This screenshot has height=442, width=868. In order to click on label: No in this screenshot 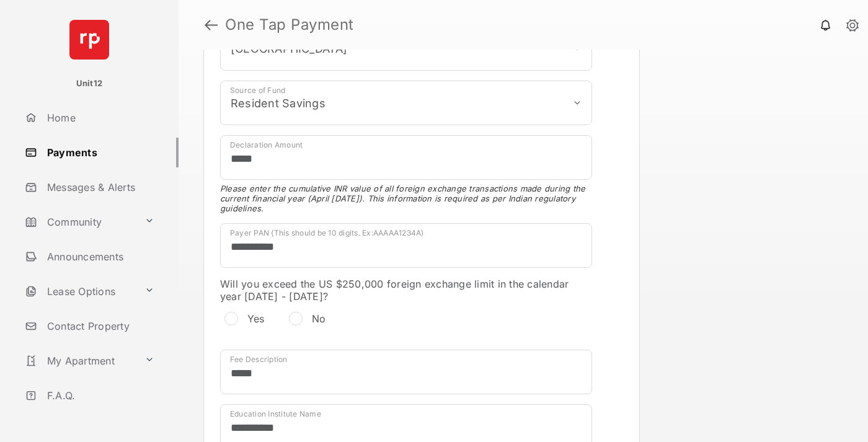, I will do `click(319, 319)`.